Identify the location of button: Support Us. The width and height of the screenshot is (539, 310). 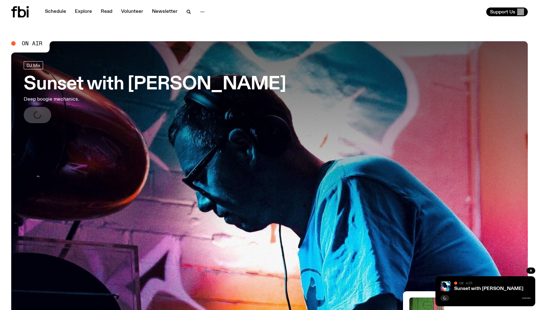
(507, 12).